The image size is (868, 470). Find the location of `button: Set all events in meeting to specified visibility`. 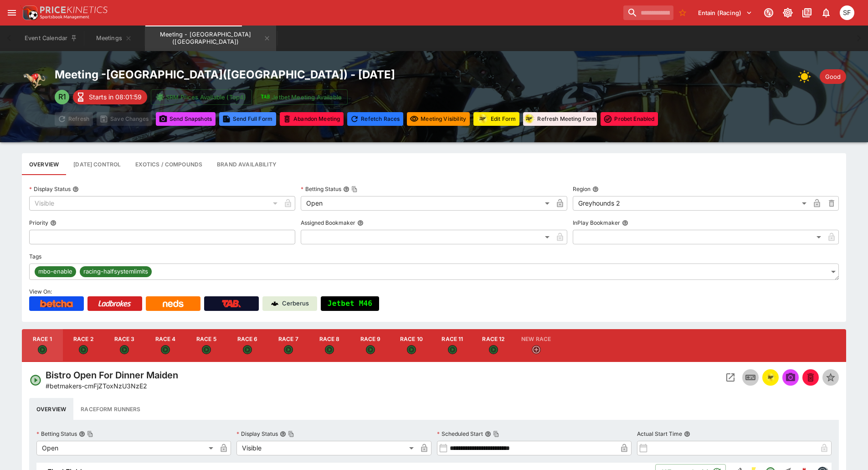

button: Set all events in meeting to specified visibility is located at coordinates (439, 119).